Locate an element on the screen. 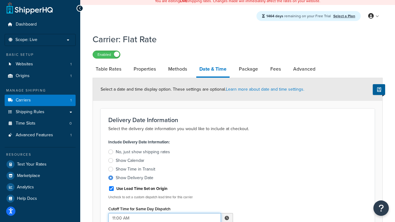 Image resolution: width=395 pixels, height=222 pixels. div: Show Calendar is located at coordinates (130, 161).